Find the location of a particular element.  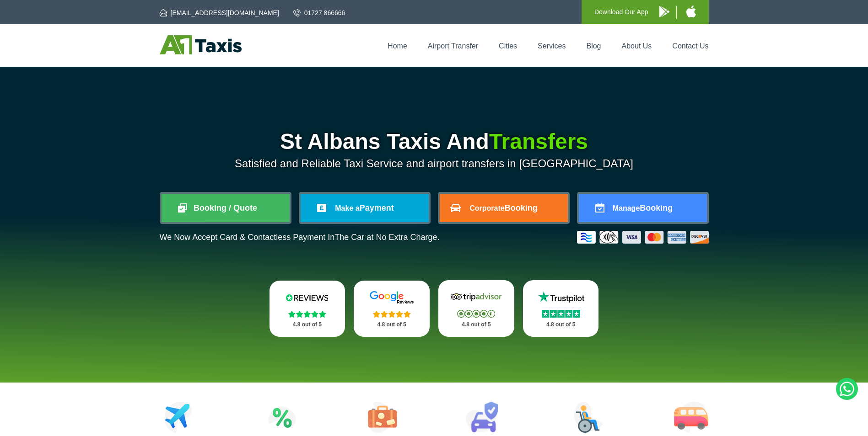

img: Car Rental is located at coordinates (481, 418).